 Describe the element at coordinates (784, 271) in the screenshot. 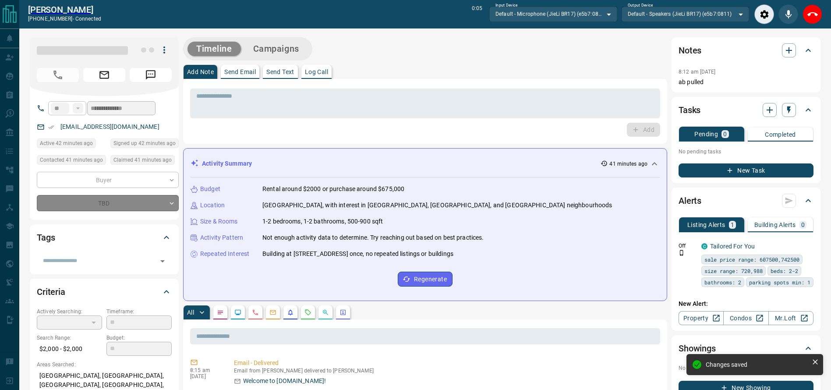

I see `span: beds: 2-2` at that location.